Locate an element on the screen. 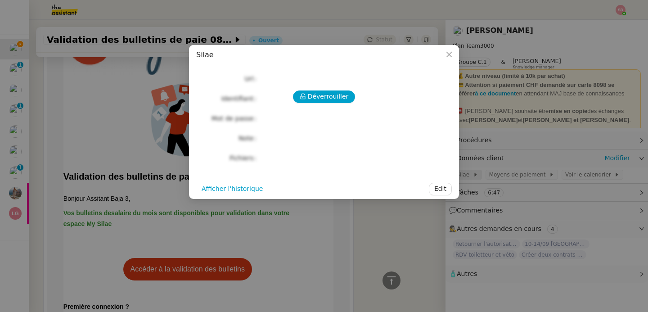 This screenshot has width=648, height=312. button: Déverrouiller is located at coordinates (324, 97).